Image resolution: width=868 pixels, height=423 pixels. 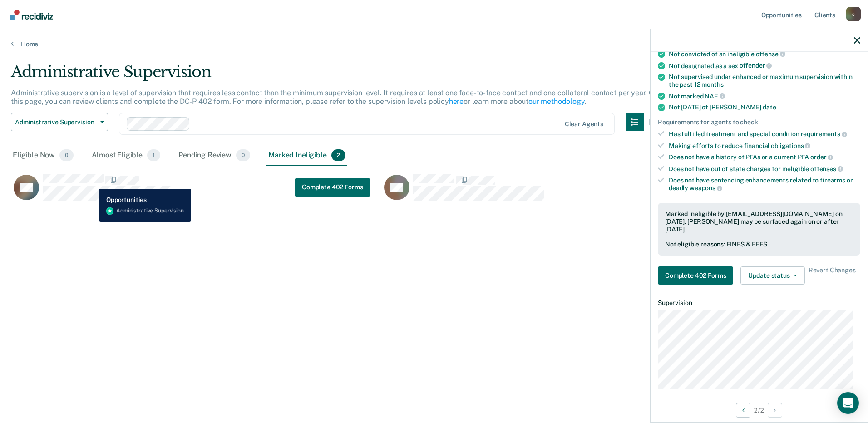 I want to click on div: Does not have sentencing enhancements related to firearms or deadly, so click(x=765, y=184).